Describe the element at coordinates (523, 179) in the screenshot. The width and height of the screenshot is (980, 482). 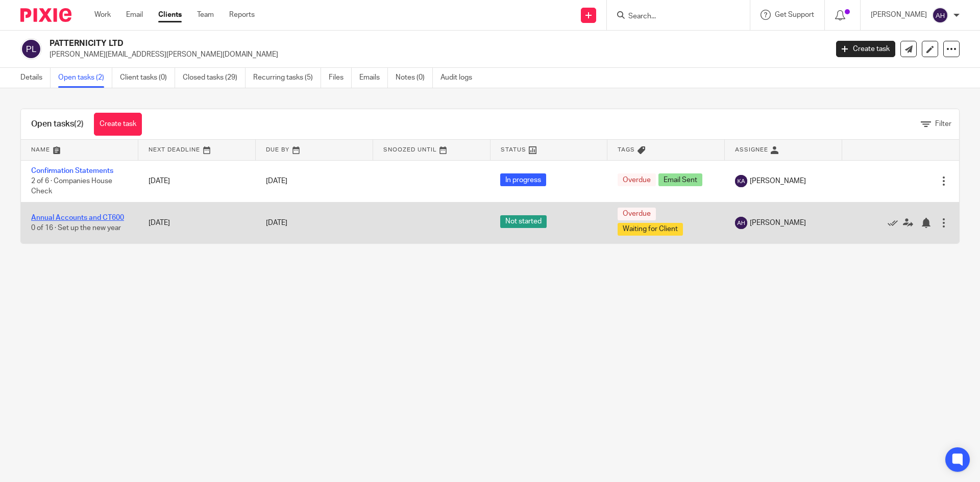
I see `span: In progress` at that location.